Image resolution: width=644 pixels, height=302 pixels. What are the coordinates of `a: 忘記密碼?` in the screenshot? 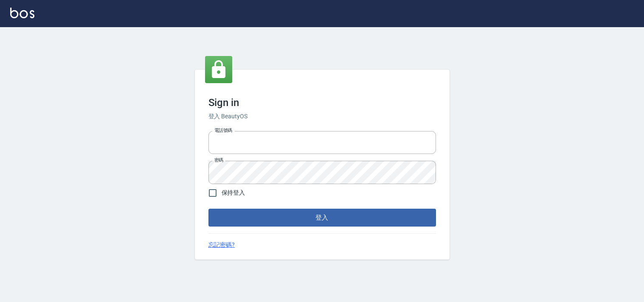 It's located at (222, 245).